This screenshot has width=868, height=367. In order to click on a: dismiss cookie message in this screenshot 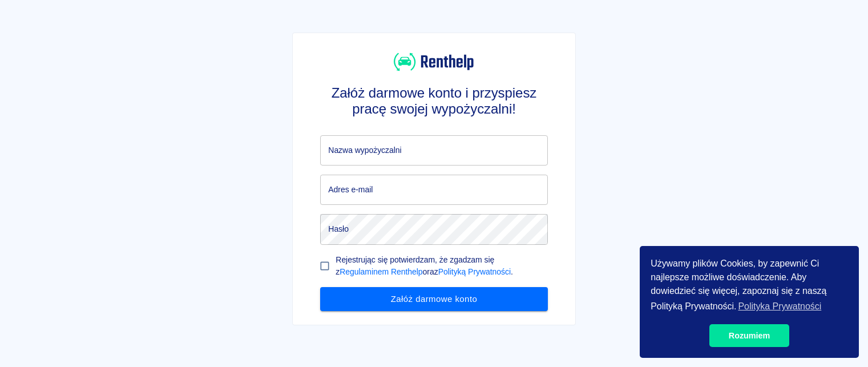, I will do `click(749, 336)`.